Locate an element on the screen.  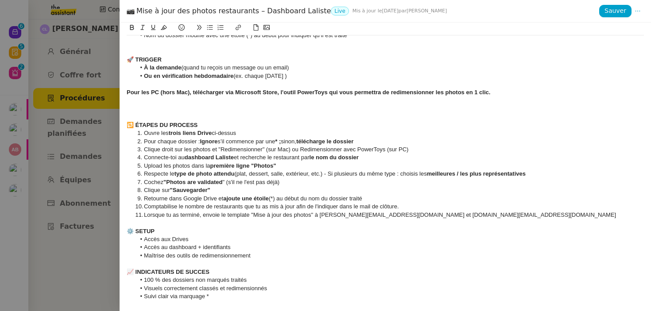
li: Visuels correctement classés et redimensionnés is located at coordinates (390, 289).